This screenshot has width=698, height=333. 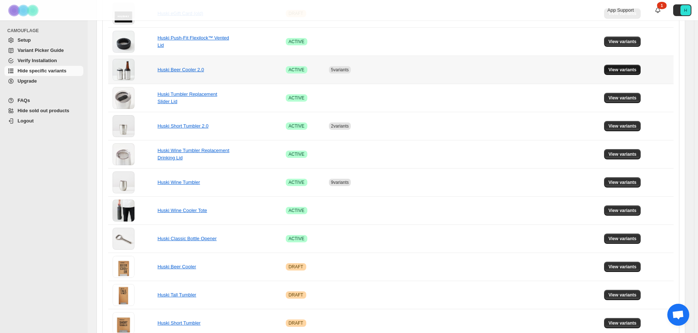 What do you see at coordinates (620, 10) in the screenshot?
I see `span: App Support` at bounding box center [620, 10].